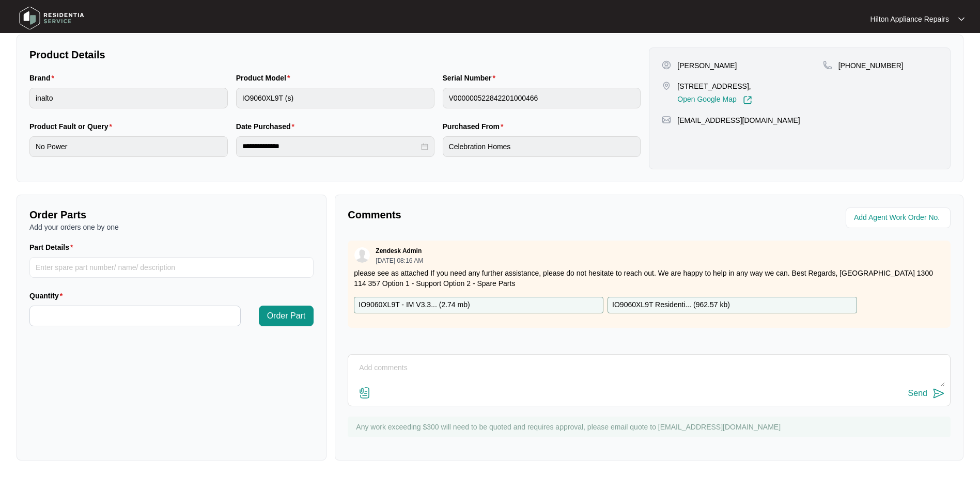 Image resolution: width=980 pixels, height=477 pixels. What do you see at coordinates (399, 251) in the screenshot?
I see `p: Zendesk Admin` at bounding box center [399, 251].